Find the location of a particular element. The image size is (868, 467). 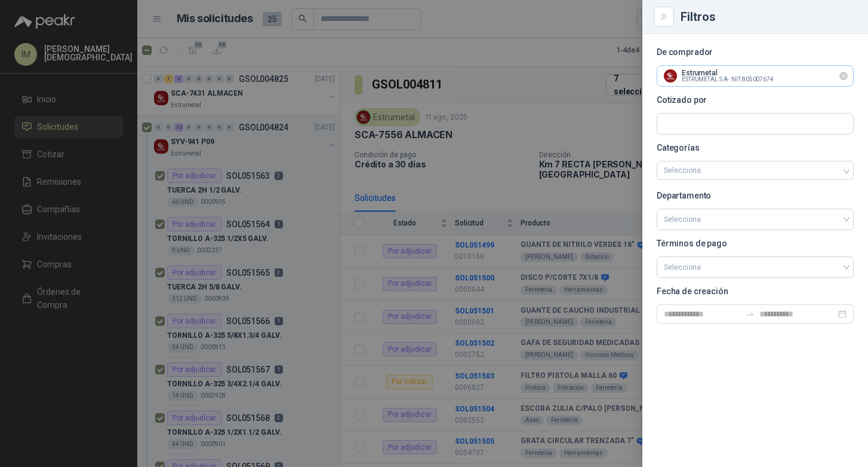

p: Fecha de creación is located at coordinates (755, 291).